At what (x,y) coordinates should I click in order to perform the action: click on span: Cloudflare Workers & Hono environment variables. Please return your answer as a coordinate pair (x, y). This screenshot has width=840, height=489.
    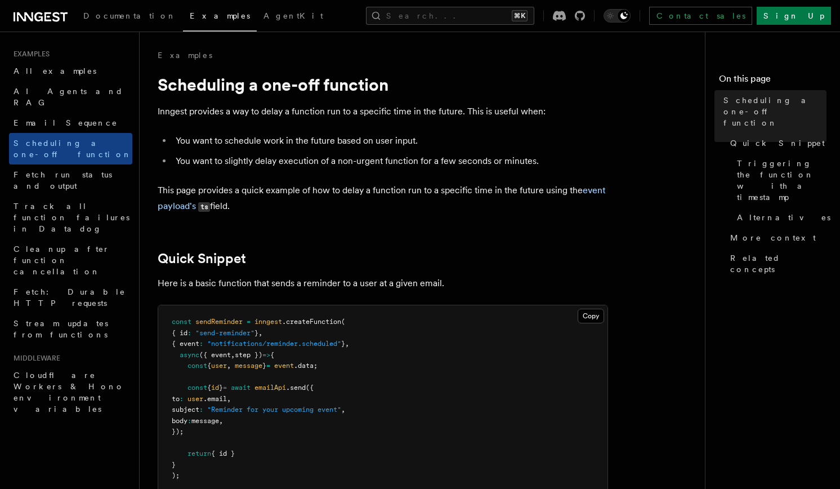
    Looking at the image, I should click on (69, 392).